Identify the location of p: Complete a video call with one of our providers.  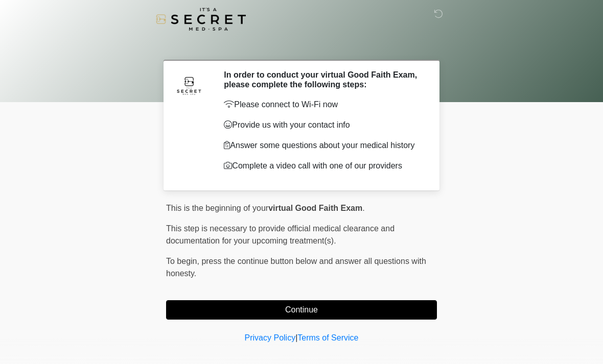
(323, 166).